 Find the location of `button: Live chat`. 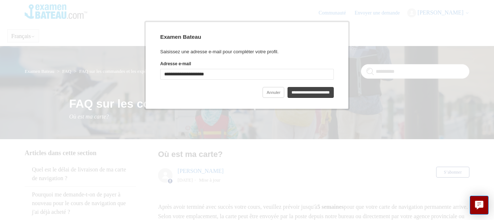

button: Live chat is located at coordinates (480, 205).